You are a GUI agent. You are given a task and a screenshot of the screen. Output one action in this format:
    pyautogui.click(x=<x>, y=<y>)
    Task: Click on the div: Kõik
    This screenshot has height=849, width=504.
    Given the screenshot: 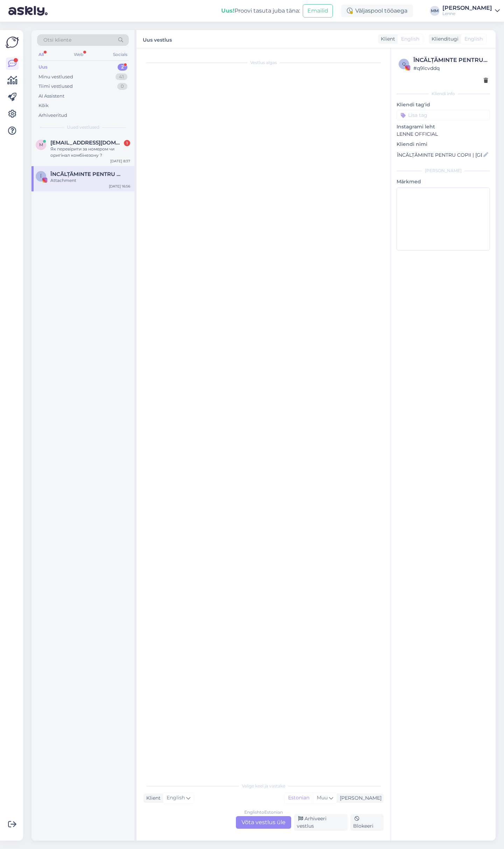 What is the action you would take?
    pyautogui.click(x=43, y=106)
    